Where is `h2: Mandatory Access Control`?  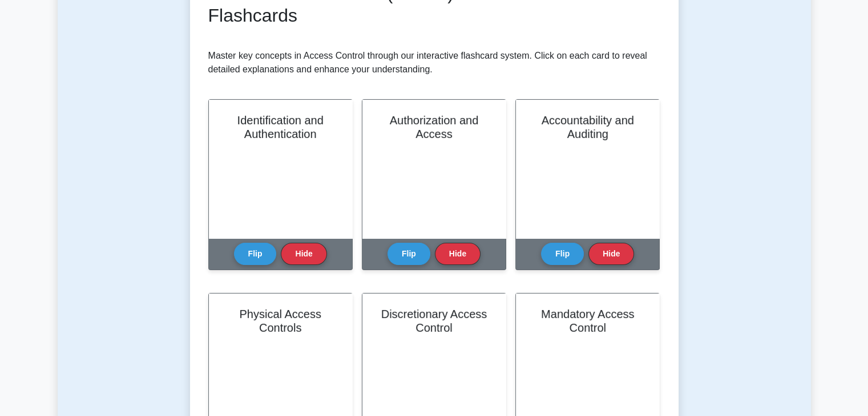 h2: Mandatory Access Control is located at coordinates (587, 321).